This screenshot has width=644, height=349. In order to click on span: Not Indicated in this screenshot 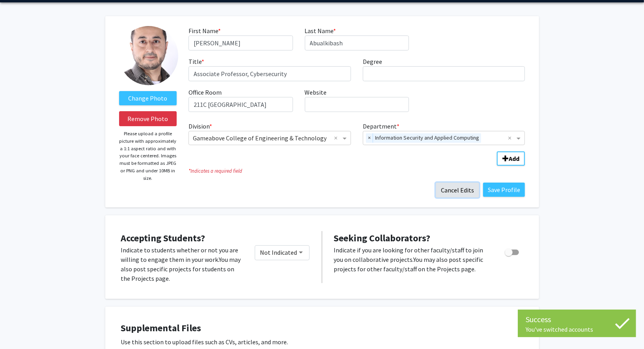, I will do `click(279, 253)`.